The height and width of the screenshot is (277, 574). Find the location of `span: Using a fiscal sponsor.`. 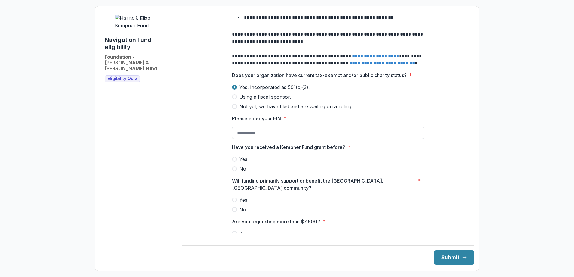

span: Using a fiscal sponsor. is located at coordinates (265, 97).